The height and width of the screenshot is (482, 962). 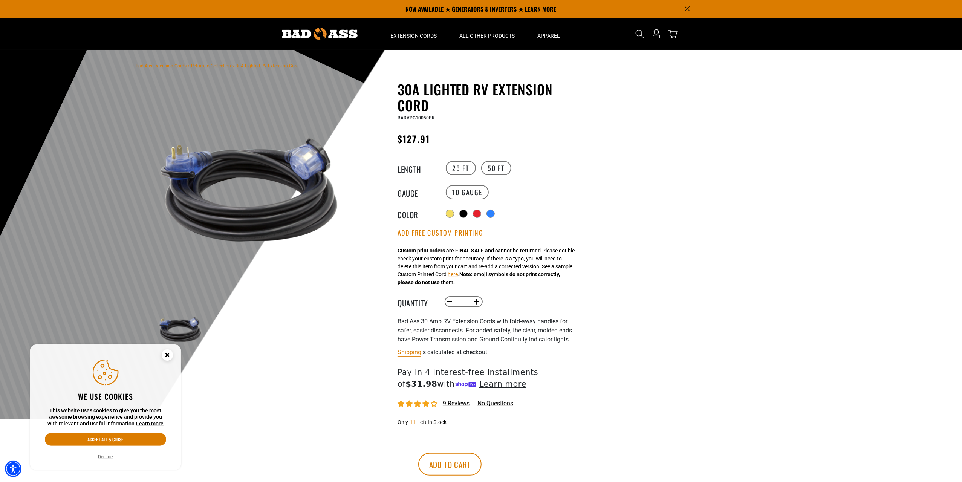 What do you see at coordinates (403, 422) in the screenshot?
I see `span: Only` at bounding box center [403, 422].